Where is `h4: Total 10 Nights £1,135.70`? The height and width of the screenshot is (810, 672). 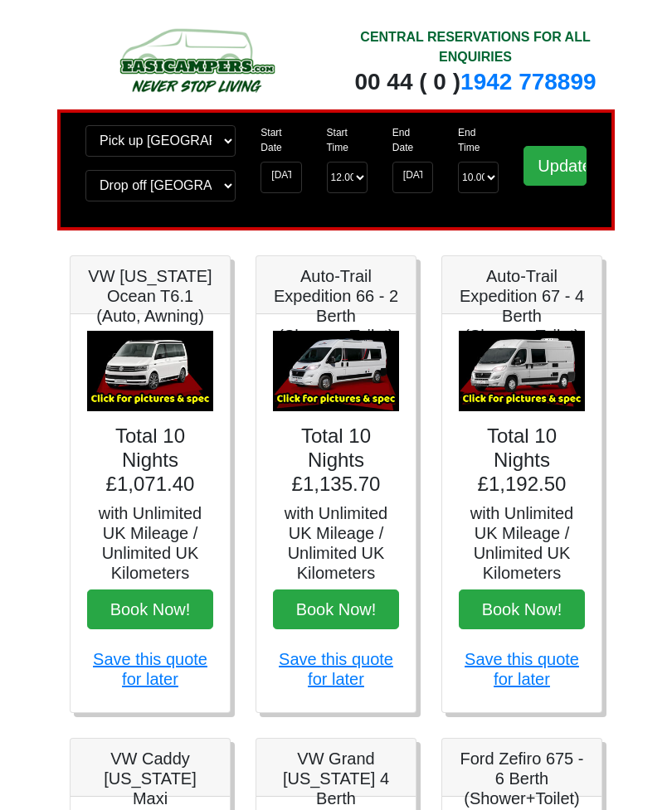 h4: Total 10 Nights £1,135.70 is located at coordinates (336, 460).